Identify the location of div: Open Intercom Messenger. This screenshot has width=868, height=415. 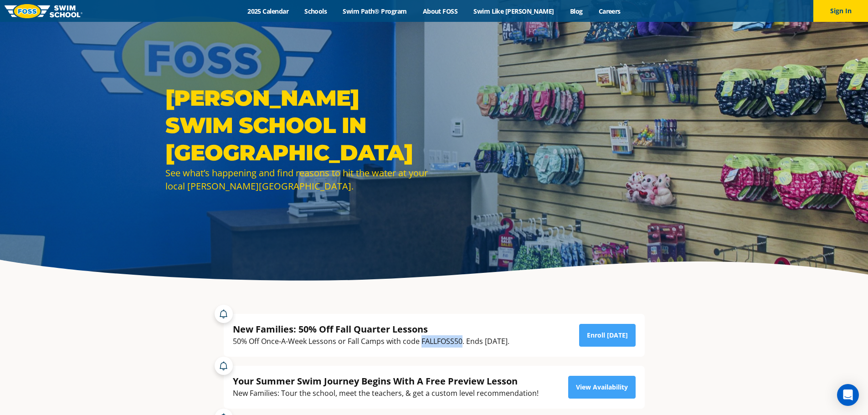
(847, 395).